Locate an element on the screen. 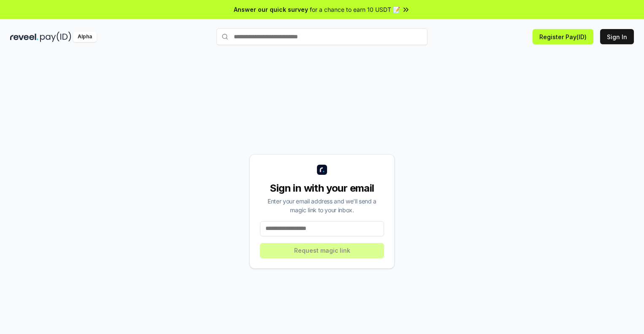  img: pay_id is located at coordinates (56, 36).